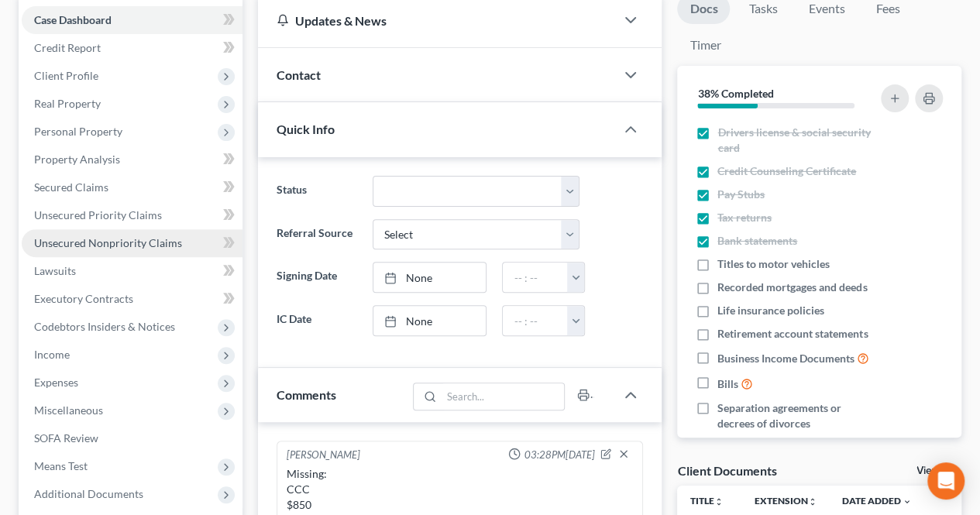  What do you see at coordinates (132, 159) in the screenshot?
I see `a: Property Analysis` at bounding box center [132, 159].